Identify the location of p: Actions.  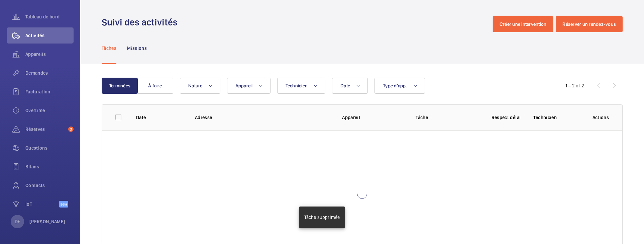
(601, 118).